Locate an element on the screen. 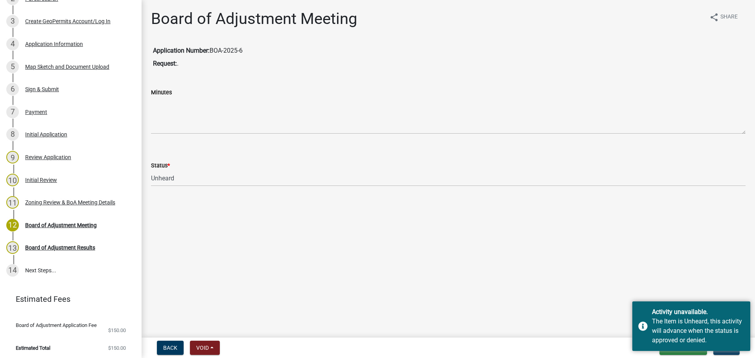 This screenshot has height=358, width=755. div: 9 is located at coordinates (13, 157).